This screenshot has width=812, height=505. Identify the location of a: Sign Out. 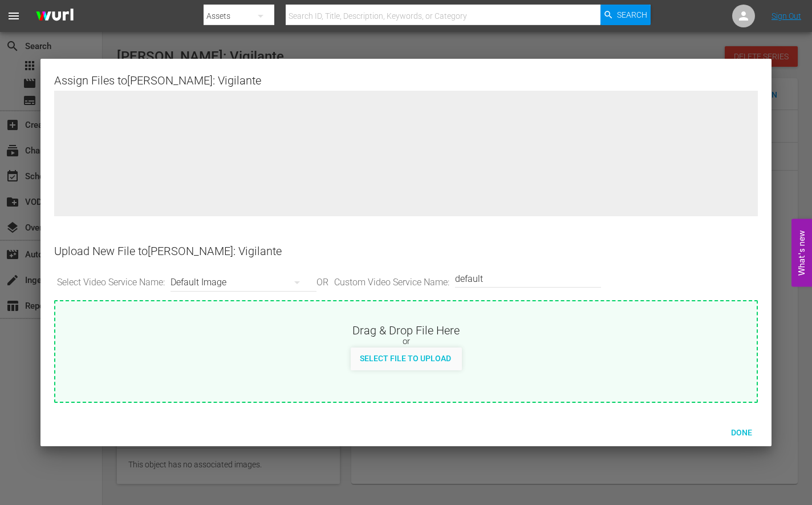
(787, 16).